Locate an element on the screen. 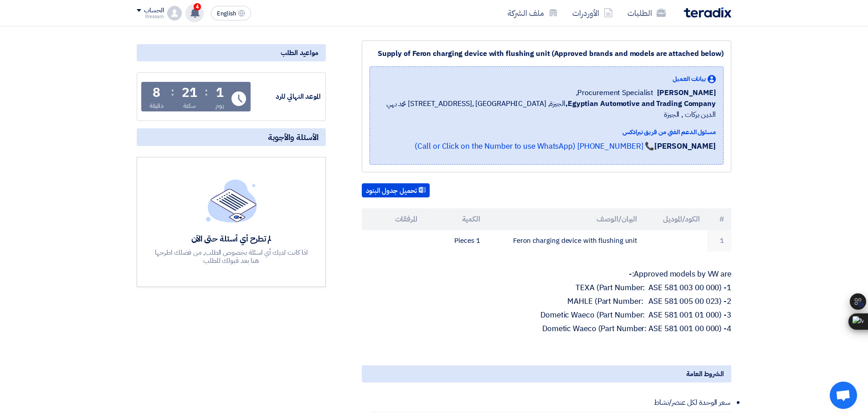  div: يوم is located at coordinates (219, 106).